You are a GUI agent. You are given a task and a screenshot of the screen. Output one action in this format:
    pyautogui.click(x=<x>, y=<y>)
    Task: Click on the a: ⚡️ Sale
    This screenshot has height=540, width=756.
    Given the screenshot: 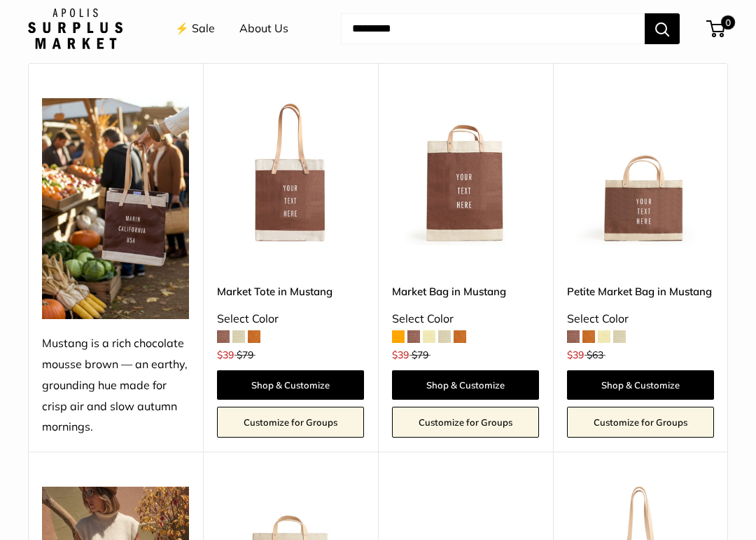 What is the action you would take?
    pyautogui.click(x=195, y=29)
    